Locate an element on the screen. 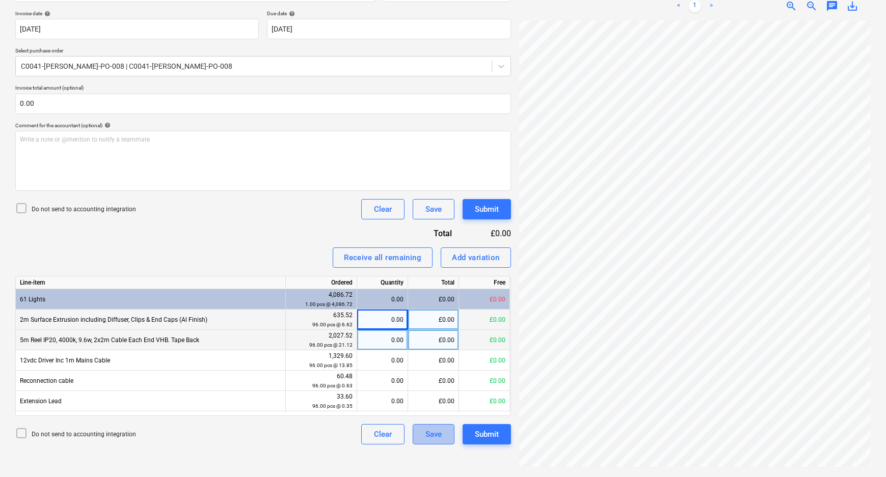 The height and width of the screenshot is (477, 886). div: 33.60 is located at coordinates (321, 401).